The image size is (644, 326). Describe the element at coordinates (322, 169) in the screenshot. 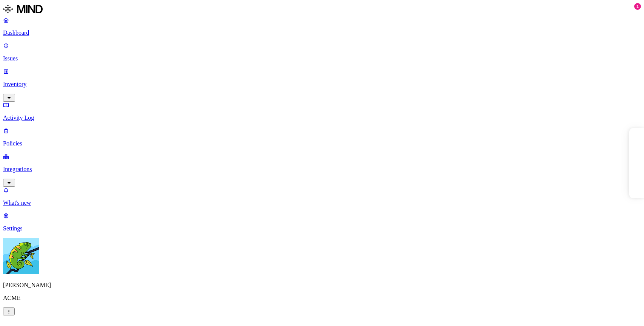

I see `a: Integrations` at that location.